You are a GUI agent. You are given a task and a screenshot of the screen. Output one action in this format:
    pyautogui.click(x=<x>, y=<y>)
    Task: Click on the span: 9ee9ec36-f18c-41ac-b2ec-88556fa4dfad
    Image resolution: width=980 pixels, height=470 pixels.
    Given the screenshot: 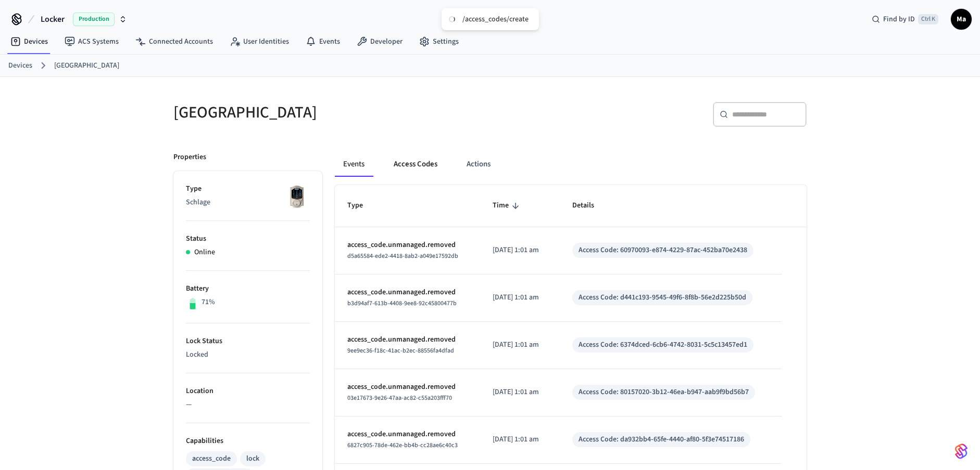 What is the action you would take?
    pyautogui.click(x=400, y=350)
    